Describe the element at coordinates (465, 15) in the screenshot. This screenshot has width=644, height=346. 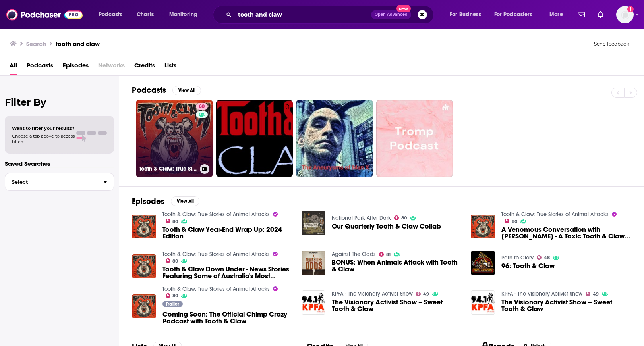
I see `span: For Business` at that location.